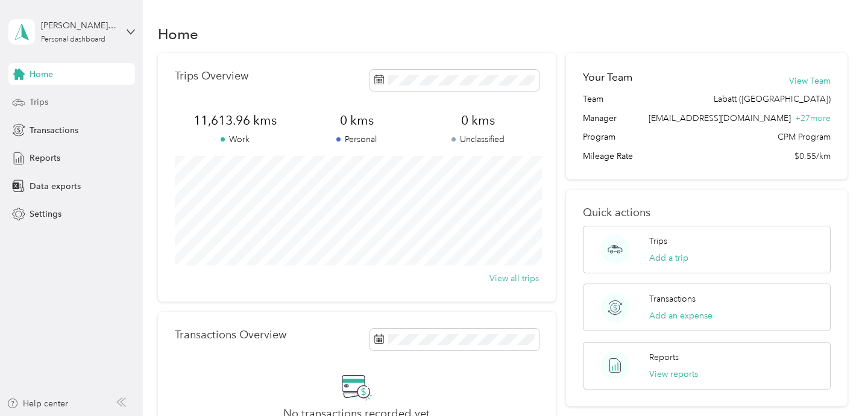  What do you see at coordinates (658, 242) in the screenshot?
I see `p: Trips` at bounding box center [658, 242].